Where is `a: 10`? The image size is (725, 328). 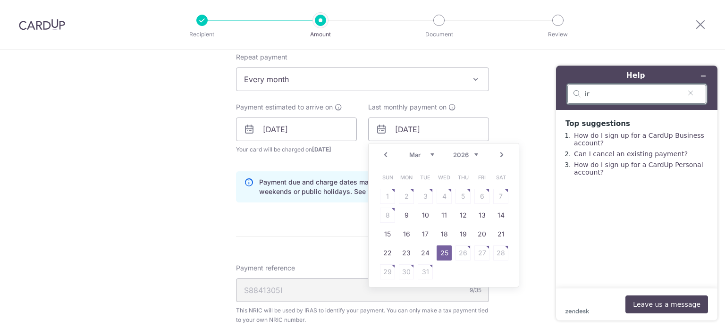 a: 10 is located at coordinates (425, 215).